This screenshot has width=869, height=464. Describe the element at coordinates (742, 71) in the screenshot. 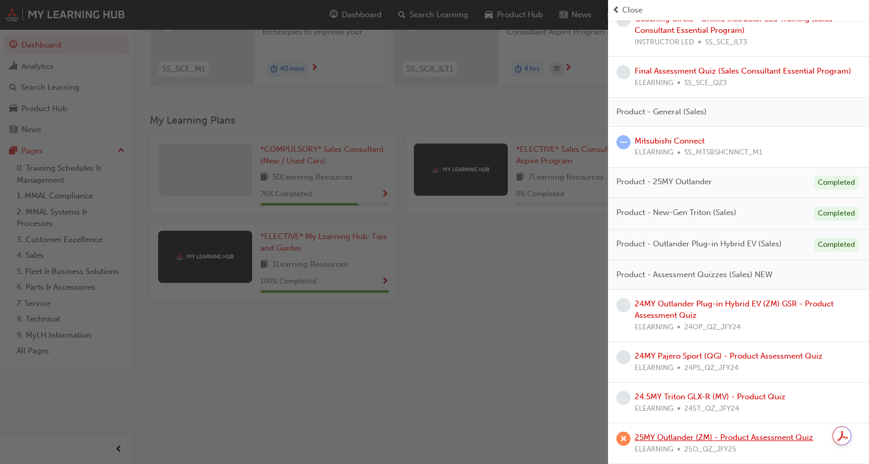

I see `a: Final Assessment Quiz (Sales Consultant Essential Program)` at that location.